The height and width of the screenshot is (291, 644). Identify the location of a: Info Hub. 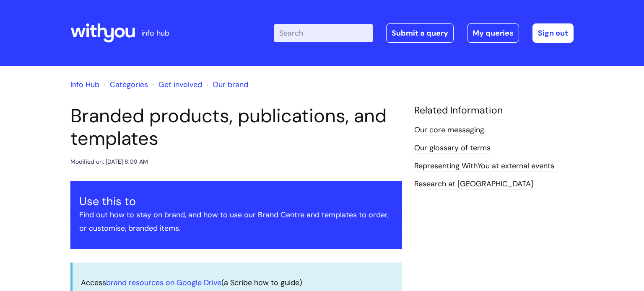
(85, 85).